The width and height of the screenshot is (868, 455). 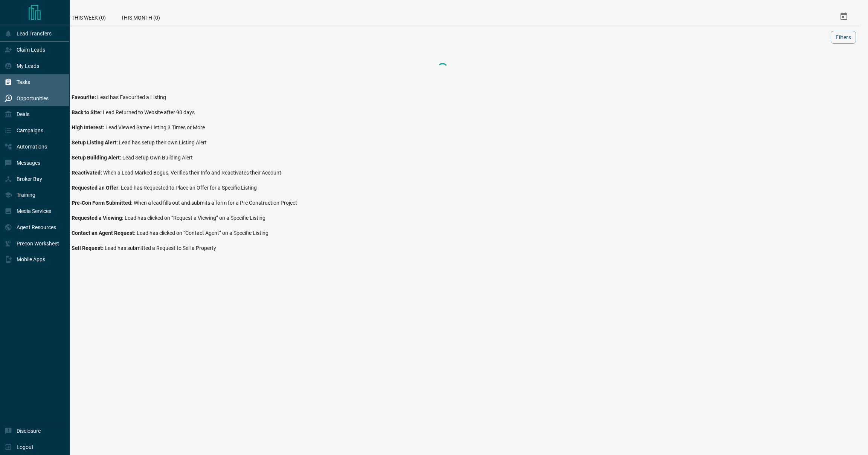 I want to click on button: Filters, so click(x=843, y=37).